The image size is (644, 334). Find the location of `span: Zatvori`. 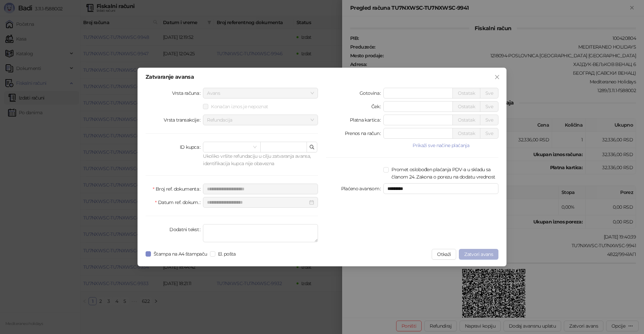

span: Zatvori is located at coordinates (497, 77).